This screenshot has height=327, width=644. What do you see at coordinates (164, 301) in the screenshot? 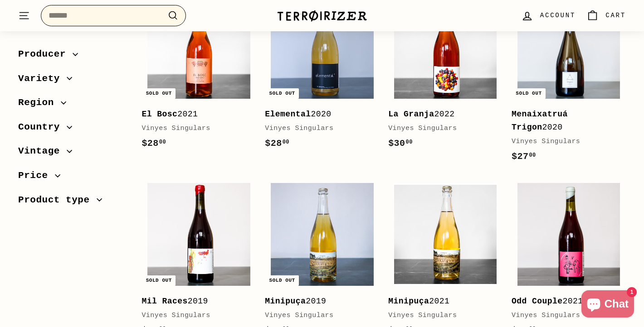
I see `b: Mil Races` at bounding box center [164, 301].